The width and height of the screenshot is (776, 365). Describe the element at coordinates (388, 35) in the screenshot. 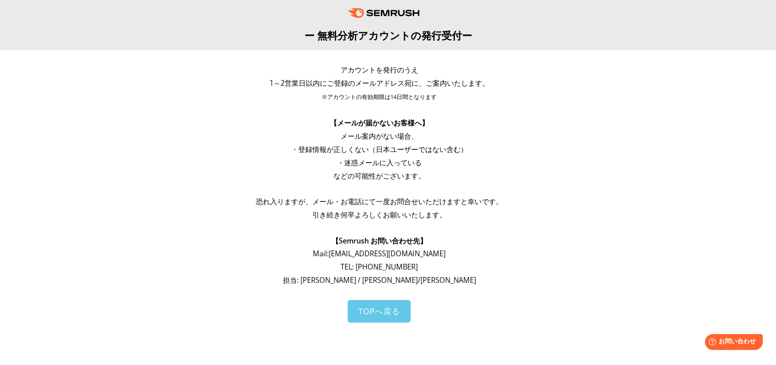

I see `span: ー 無料分析アカウントの発行受付ー` at that location.